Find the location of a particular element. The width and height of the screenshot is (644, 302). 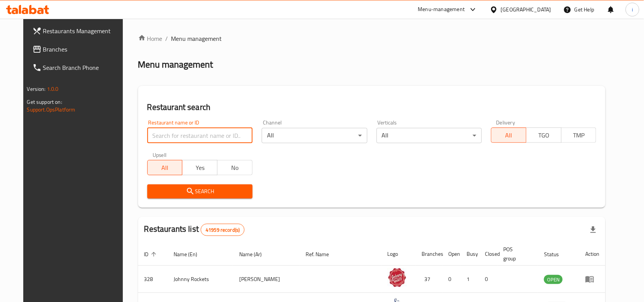

div: Total records count is located at coordinates (223, 230).